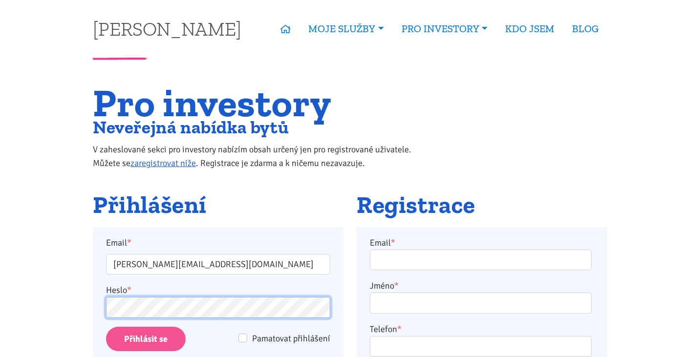  I want to click on h2: Registrace, so click(482, 205).